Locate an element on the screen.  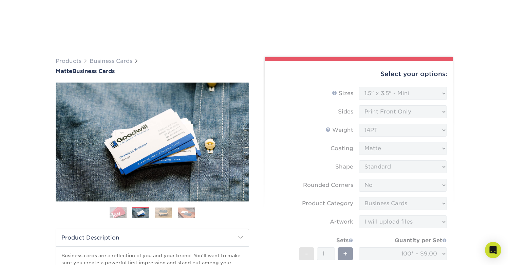
img: Business Cards 02 is located at coordinates (141, 213).